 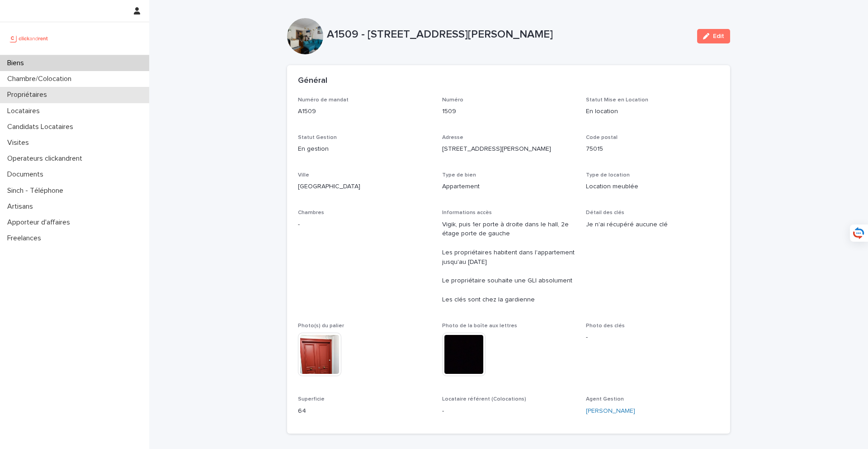 What do you see at coordinates (509, 186) in the screenshot?
I see `p: Appartement` at bounding box center [509, 186].